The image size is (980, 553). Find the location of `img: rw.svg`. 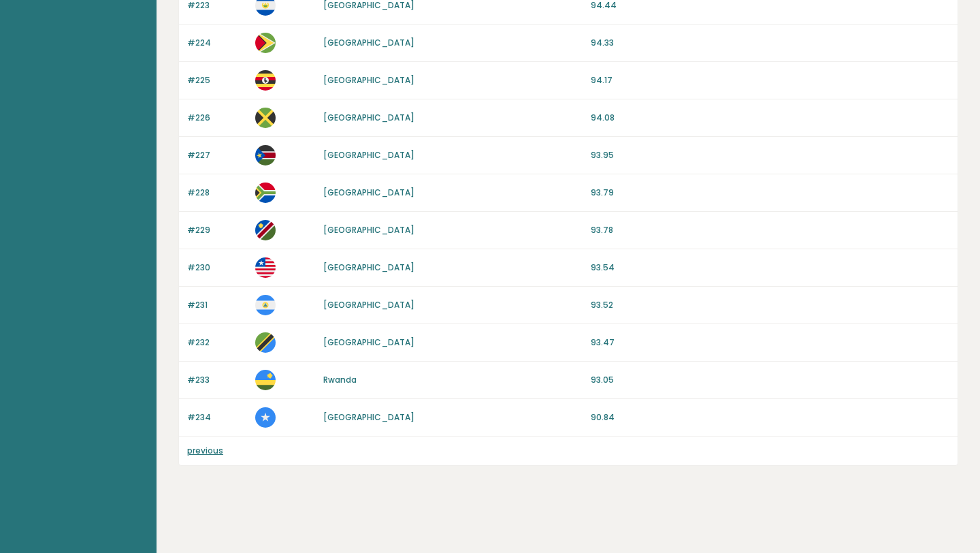

img: rw.svg is located at coordinates (265, 380).